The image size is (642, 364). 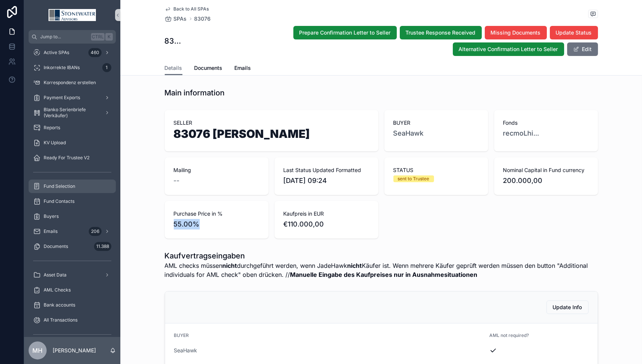 I want to click on span: 55.00%, so click(x=217, y=224).